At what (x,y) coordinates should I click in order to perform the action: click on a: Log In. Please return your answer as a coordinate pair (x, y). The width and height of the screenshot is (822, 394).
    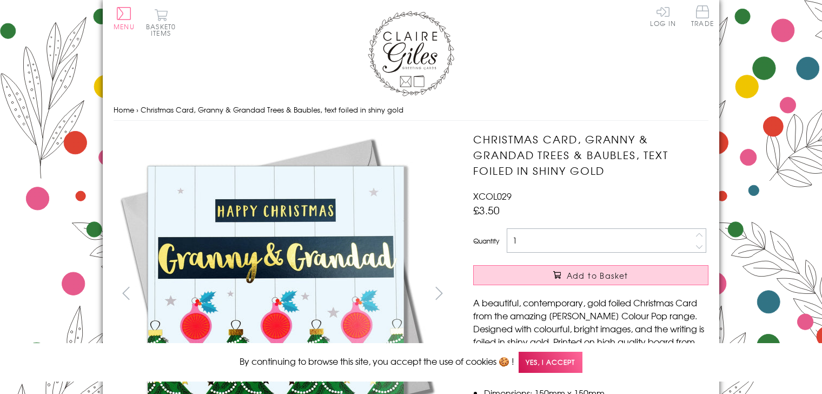
    Looking at the image, I should click on (663, 16).